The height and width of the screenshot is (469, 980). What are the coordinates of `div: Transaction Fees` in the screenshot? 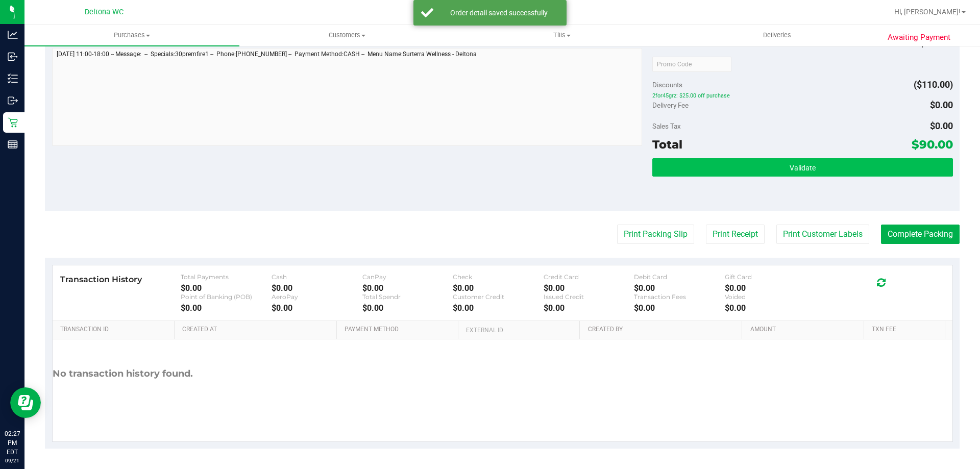 It's located at (679, 296).